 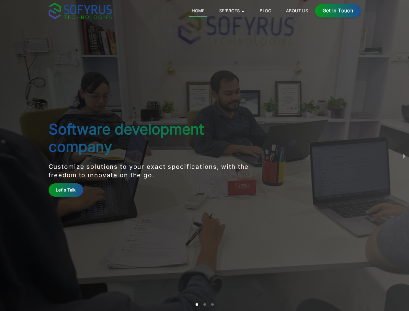 I want to click on a: Get in Touch, so click(x=338, y=11).